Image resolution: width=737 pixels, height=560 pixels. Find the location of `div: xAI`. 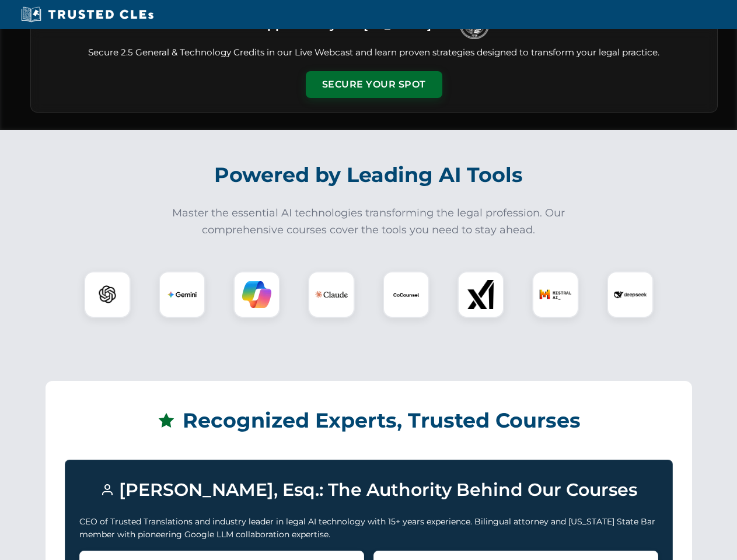

div: xAI is located at coordinates (481, 295).